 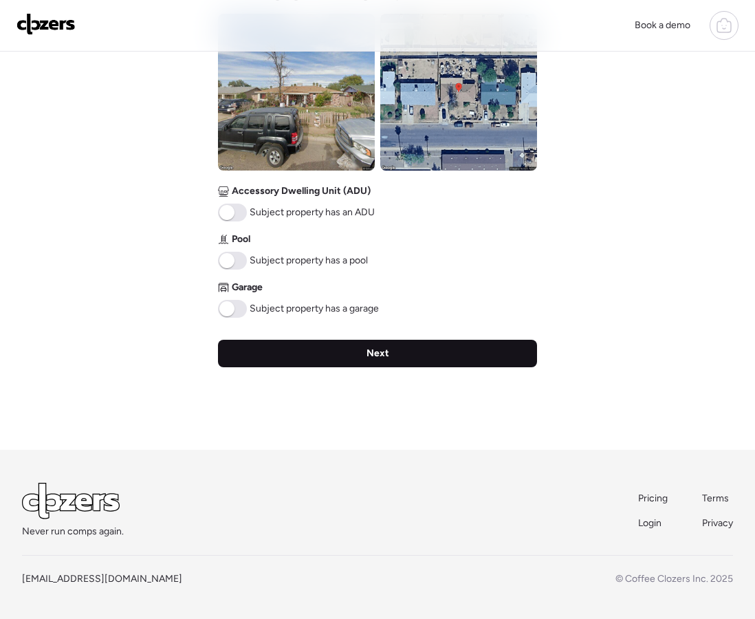 What do you see at coordinates (717, 498) in the screenshot?
I see `a: Terms` at bounding box center [717, 498].